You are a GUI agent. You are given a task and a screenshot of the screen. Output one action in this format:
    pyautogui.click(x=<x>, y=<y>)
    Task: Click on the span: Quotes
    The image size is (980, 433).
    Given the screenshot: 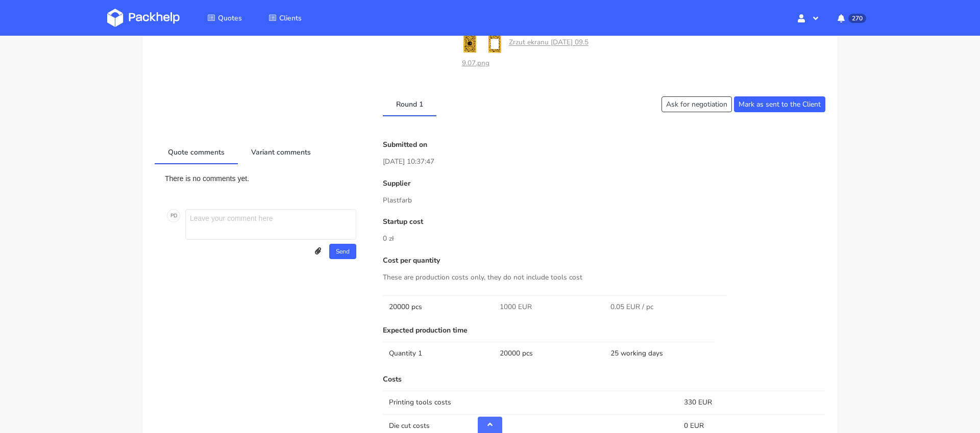 What is the action you would take?
    pyautogui.click(x=229, y=18)
    